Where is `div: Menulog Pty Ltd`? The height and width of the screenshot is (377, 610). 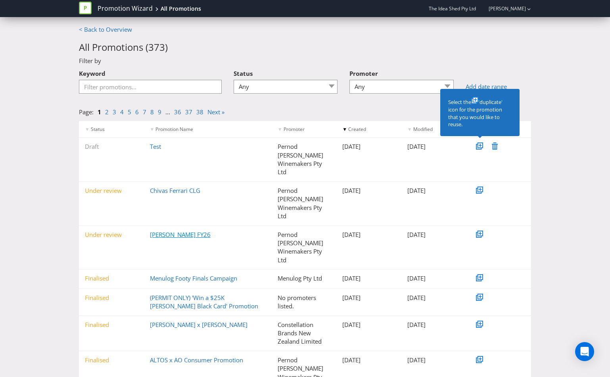 div: Menulog Pty Ltd is located at coordinates (304, 278).